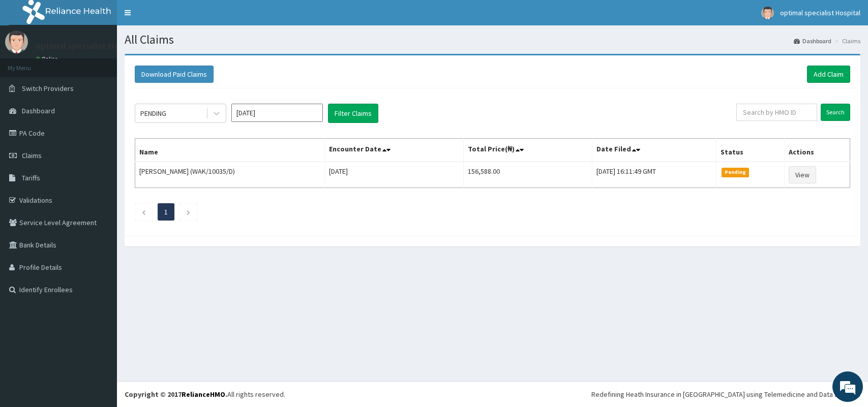 This screenshot has width=868, height=407. I want to click on td: 156,588.00, so click(528, 175).